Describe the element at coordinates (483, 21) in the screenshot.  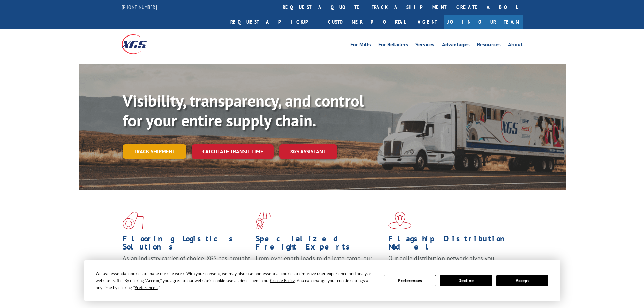
I see `a: Join Our Team` at that location.